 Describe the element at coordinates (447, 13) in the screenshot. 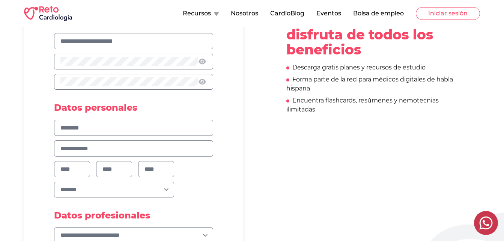

I see `a: Iniciar sesión` at that location.